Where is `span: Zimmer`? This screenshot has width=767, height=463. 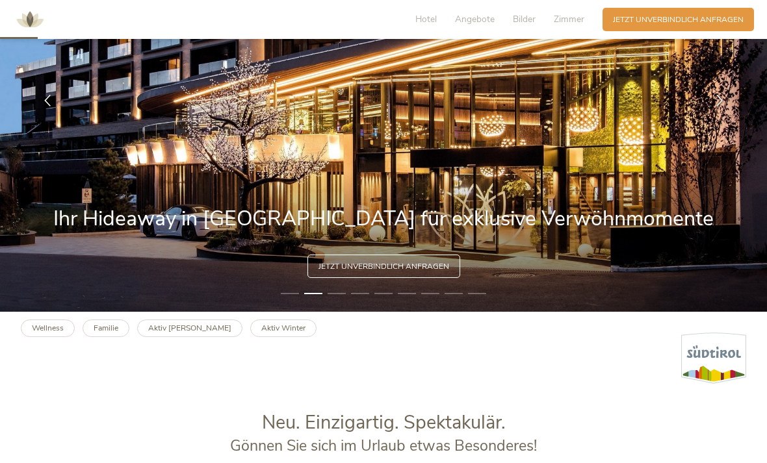
span: Zimmer is located at coordinates (569, 19).